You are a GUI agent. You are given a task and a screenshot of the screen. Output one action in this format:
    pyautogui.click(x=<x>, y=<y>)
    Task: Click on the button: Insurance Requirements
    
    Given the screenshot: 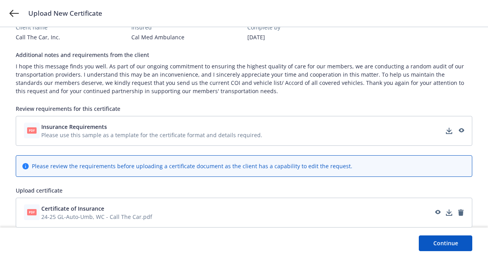 What is the action you would take?
    pyautogui.click(x=152, y=127)
    